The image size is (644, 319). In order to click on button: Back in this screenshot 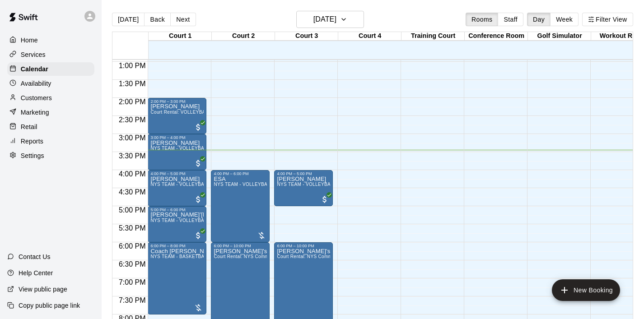, I will do `click(157, 20)`.